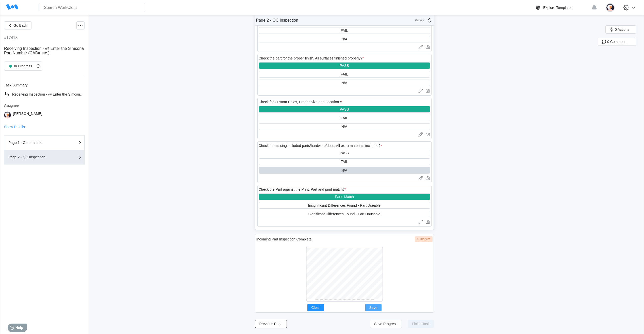  Describe the element at coordinates (34, 142) in the screenshot. I see `div: Page 1 - General Info` at that location.